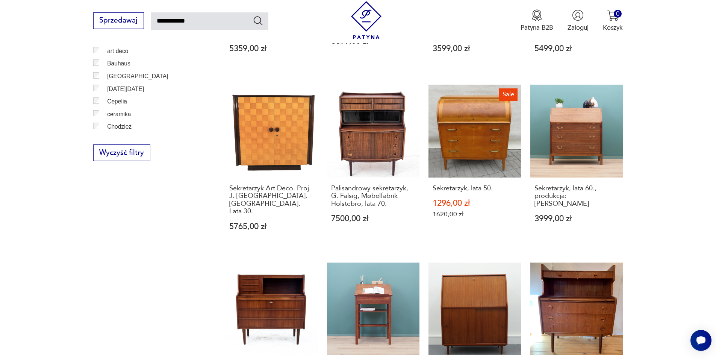 This screenshot has width=716, height=360. What do you see at coordinates (537, 27) in the screenshot?
I see `p: Patyna B2B` at bounding box center [537, 27].